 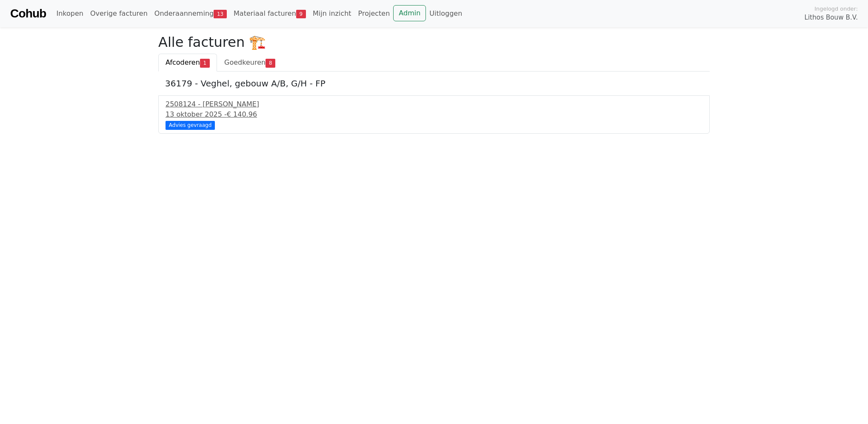 I want to click on a: Overige facturen, so click(x=118, y=14).